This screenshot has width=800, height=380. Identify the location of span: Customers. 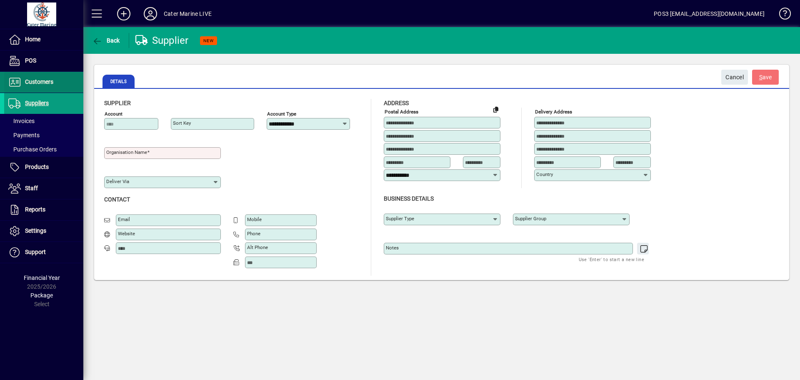
(39, 82).